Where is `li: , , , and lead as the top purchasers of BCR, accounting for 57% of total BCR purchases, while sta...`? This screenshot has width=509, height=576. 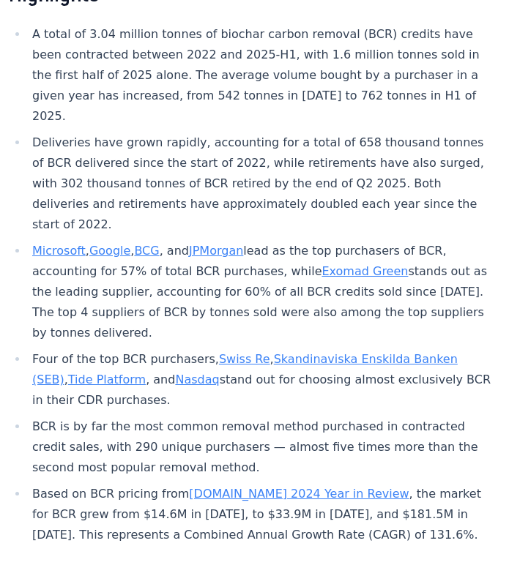
li: , , , and lead as the top purchasers of BCR, accounting for 57% of total BCR purchases, while sta... is located at coordinates (261, 292).